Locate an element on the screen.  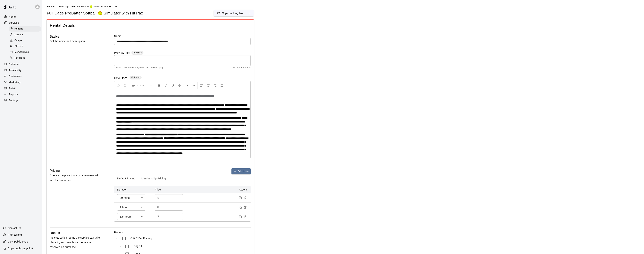
p: Help Center is located at coordinates (15, 235).